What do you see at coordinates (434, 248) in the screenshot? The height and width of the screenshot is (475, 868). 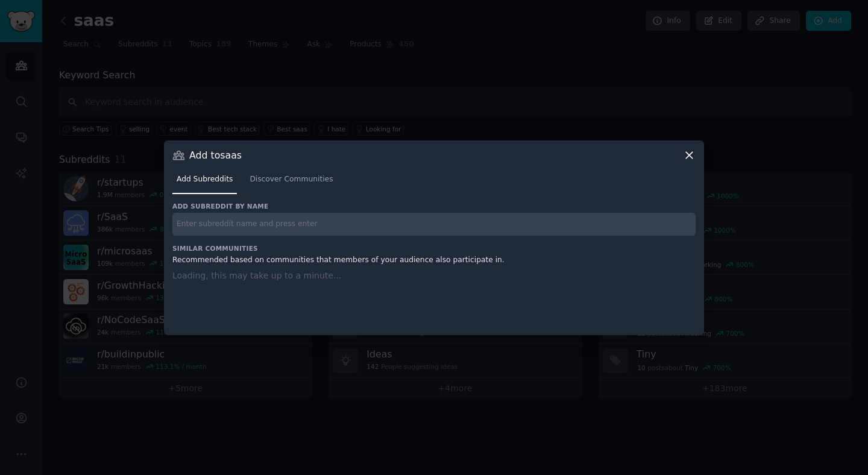 I see `h3: Similar Communities` at bounding box center [434, 248].